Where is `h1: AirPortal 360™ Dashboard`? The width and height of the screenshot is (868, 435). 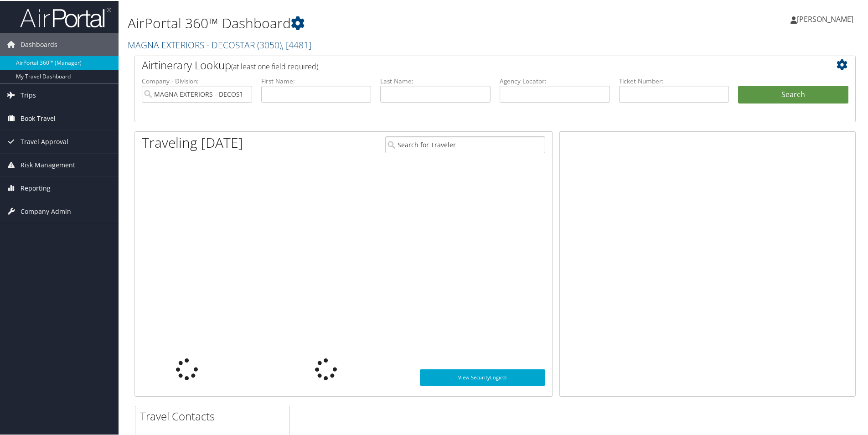
h1: AirPortal 360™ Dashboard is located at coordinates (372, 23).